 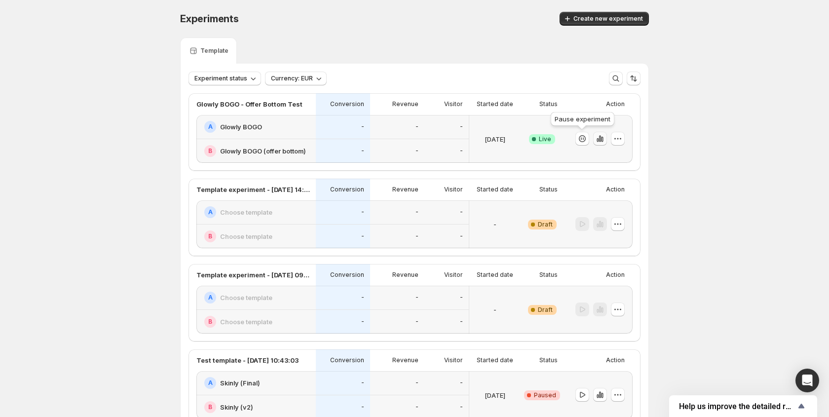 I want to click on span: Currency: EUR, so click(x=291, y=78).